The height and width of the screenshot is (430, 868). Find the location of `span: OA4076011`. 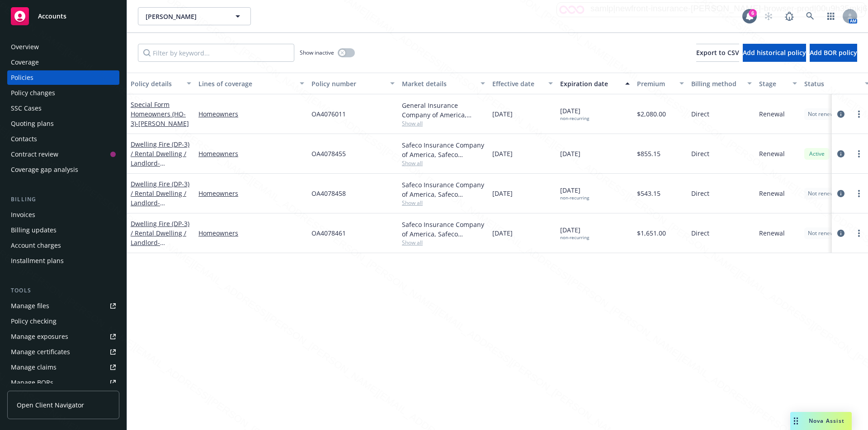

span: OA4076011 is located at coordinates (329, 113).